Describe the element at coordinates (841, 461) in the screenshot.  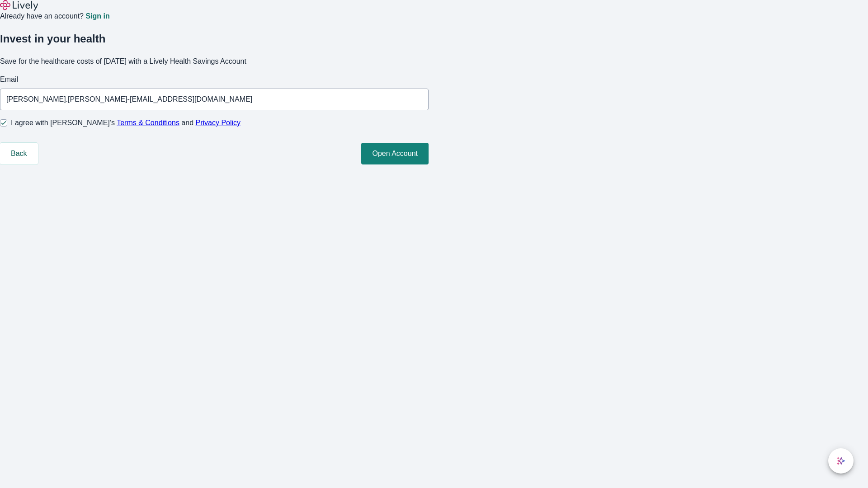
I see `svg: Lively AI Assistant` at that location.